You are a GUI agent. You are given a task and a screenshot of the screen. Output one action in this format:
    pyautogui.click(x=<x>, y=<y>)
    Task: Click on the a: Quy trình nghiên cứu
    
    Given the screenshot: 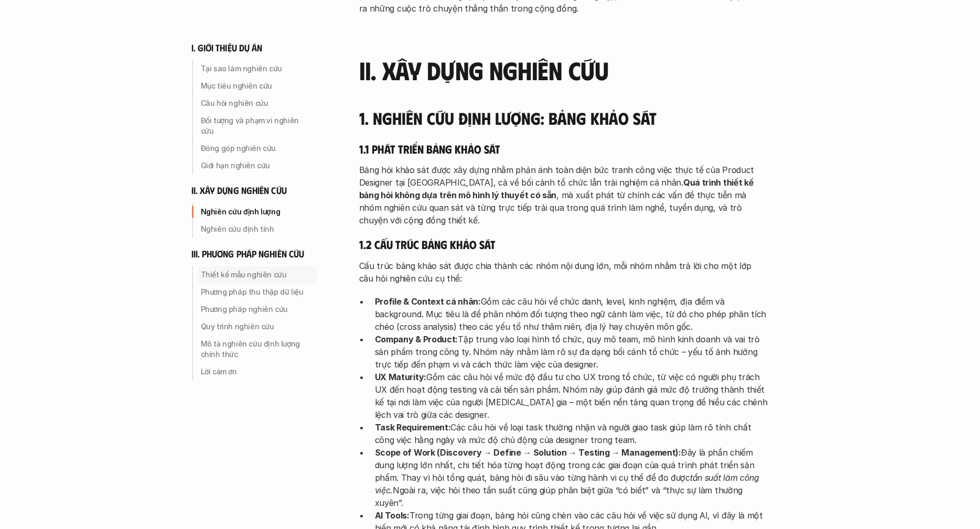 What is the action you would take?
    pyautogui.click(x=254, y=327)
    